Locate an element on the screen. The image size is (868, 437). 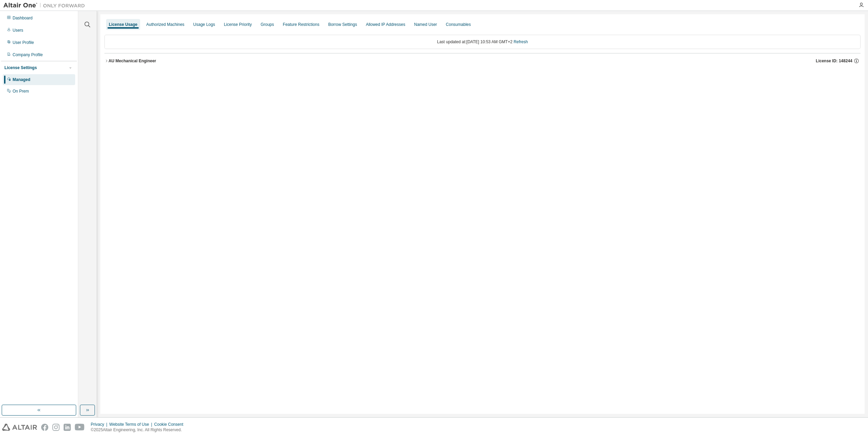
div: Allowed IP Addresses is located at coordinates (386, 24).